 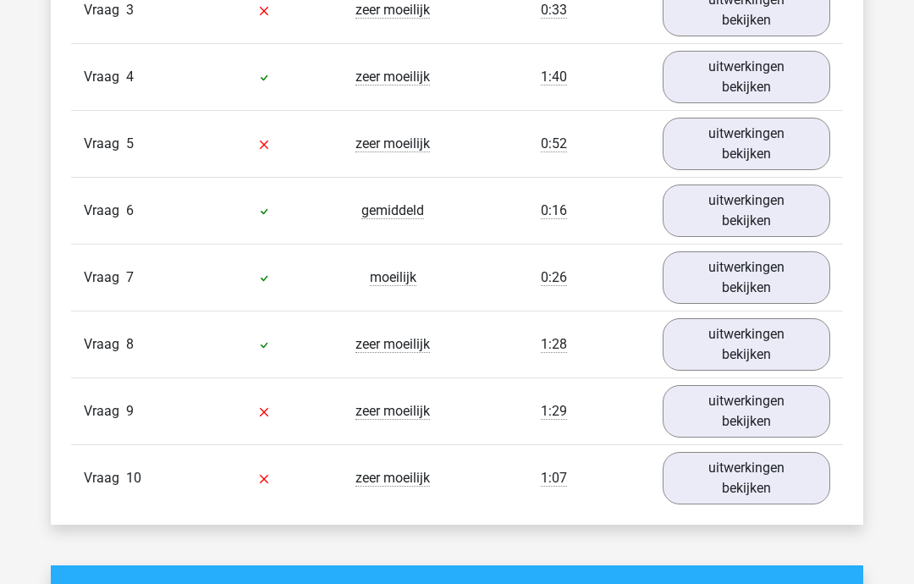 I want to click on span: 4, so click(x=129, y=76).